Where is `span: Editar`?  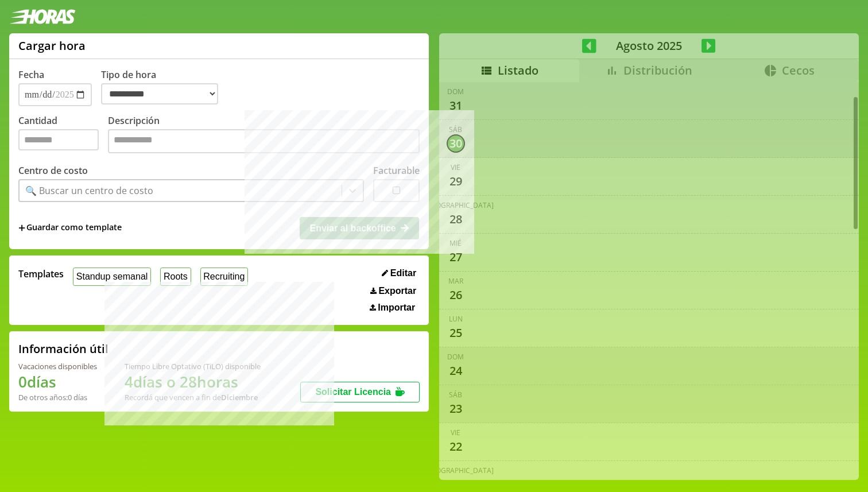 span: Editar is located at coordinates (403, 273).